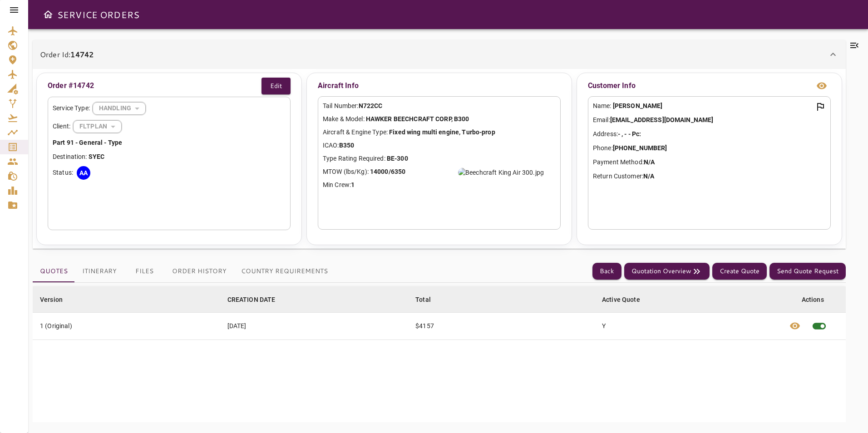  I want to click on button: Create Quote, so click(739, 271).